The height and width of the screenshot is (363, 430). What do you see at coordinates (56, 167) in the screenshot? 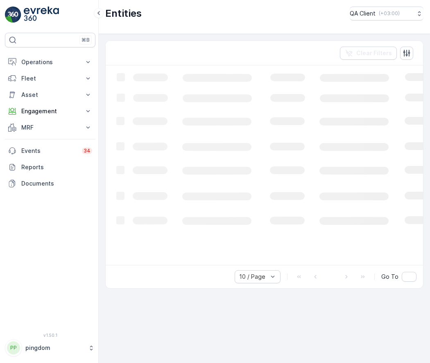
I see `p: Reports` at bounding box center [56, 167].